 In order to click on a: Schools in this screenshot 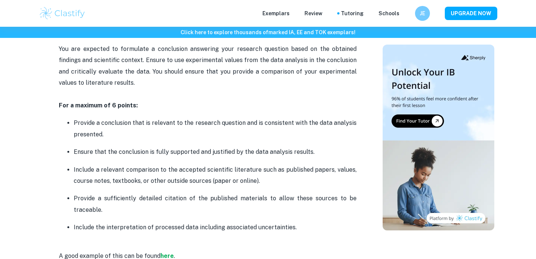, I will do `click(389, 13)`.